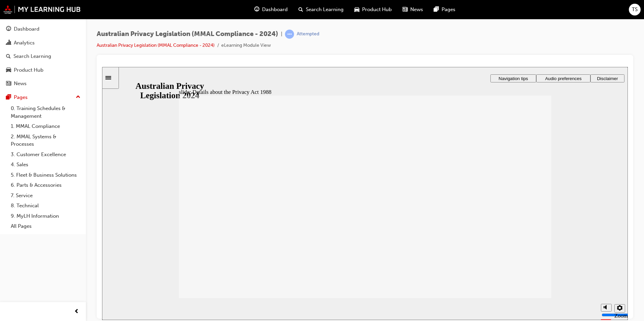  Describe the element at coordinates (42, 56) in the screenshot. I see `a: Search Learning` at that location.